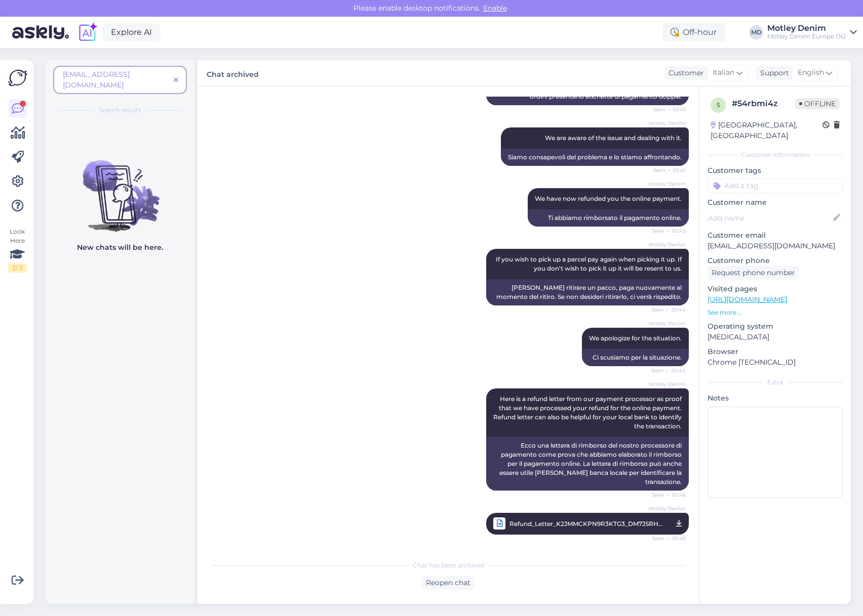  Describe the element at coordinates (17, 250) in the screenshot. I see `div: Look Here` at that location.